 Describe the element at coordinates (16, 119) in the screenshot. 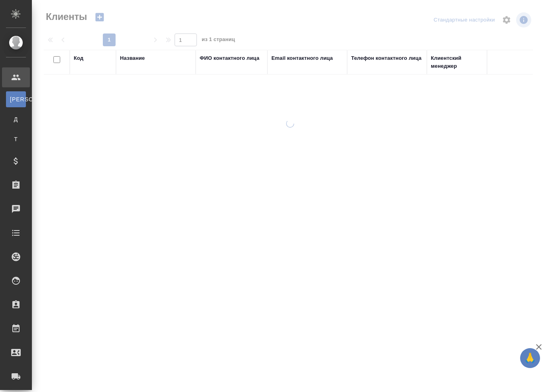

I see `span: Д` at that location.